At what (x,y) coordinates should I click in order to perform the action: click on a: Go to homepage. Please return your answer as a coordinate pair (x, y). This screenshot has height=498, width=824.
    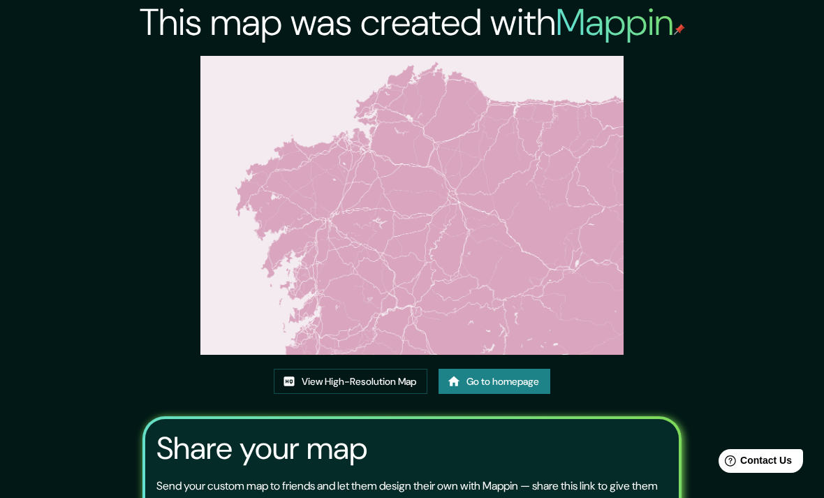
    Looking at the image, I should click on (494, 381).